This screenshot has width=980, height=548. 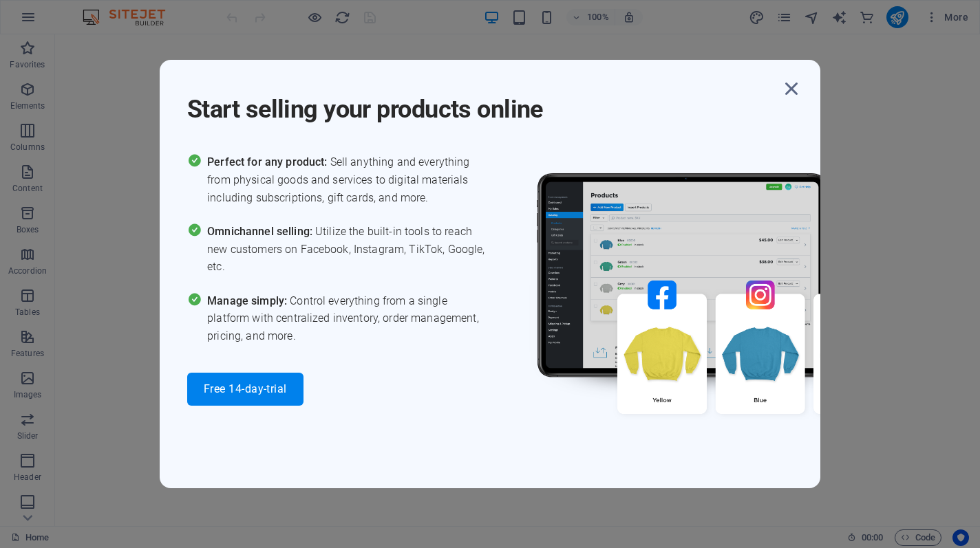 What do you see at coordinates (721, 303) in the screenshot?
I see `img: promo_image.png` at bounding box center [721, 303].